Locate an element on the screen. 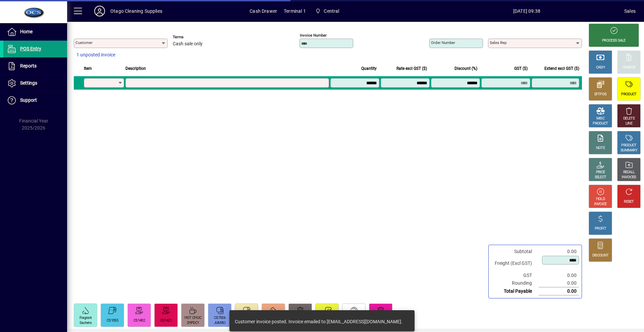 The width and height of the screenshot is (644, 332). div: CS7006 is located at coordinates (219, 317).